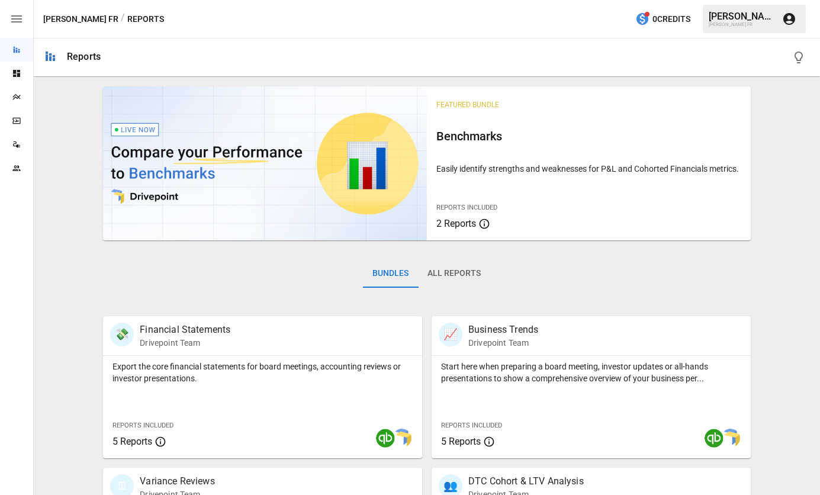 The image size is (820, 495). Describe the element at coordinates (662, 19) in the screenshot. I see `button: 0Credits` at that location.